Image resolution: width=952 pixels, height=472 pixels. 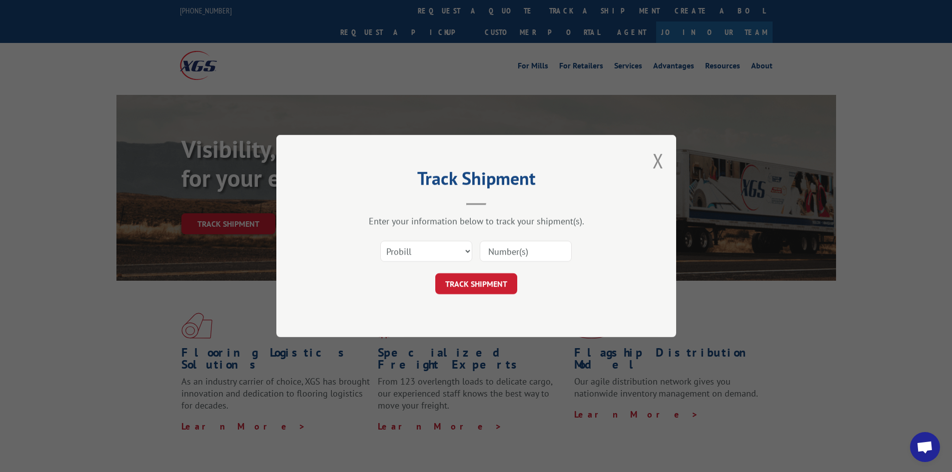 I want to click on div: Enter your information below to track your shipment(s)., so click(x=476, y=221).